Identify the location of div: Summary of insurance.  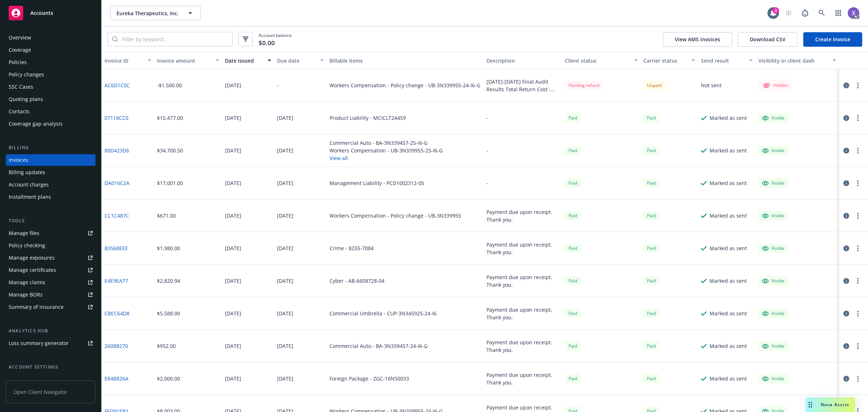
(36, 307).